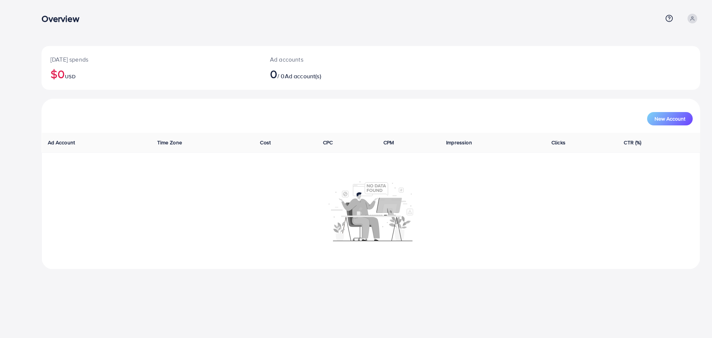  Describe the element at coordinates (265, 142) in the screenshot. I see `span: Cost` at that location.